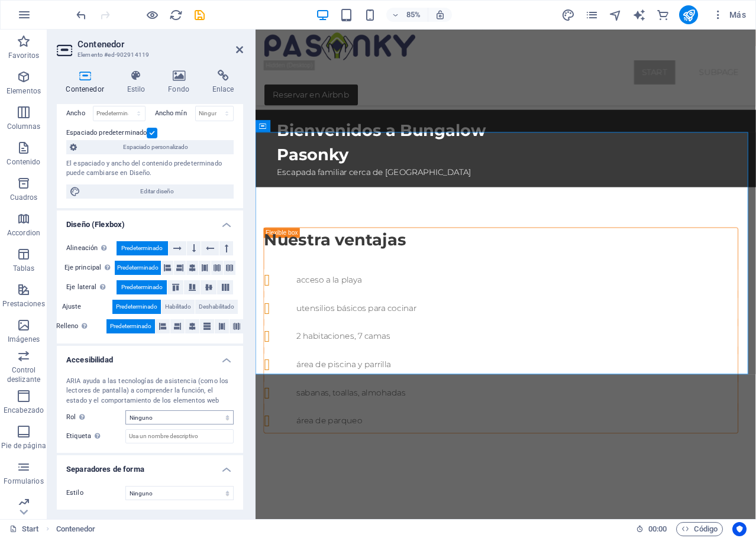 The width and height of the screenshot is (756, 538). Describe the element at coordinates (199, 15) in the screenshot. I see `button: save` at that location.